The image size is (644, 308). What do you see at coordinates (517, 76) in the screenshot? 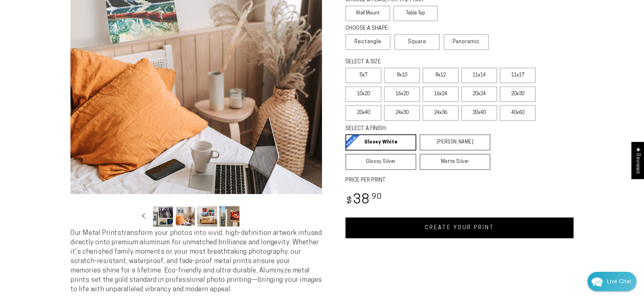
I see `label: 11x17` at bounding box center [517, 76].